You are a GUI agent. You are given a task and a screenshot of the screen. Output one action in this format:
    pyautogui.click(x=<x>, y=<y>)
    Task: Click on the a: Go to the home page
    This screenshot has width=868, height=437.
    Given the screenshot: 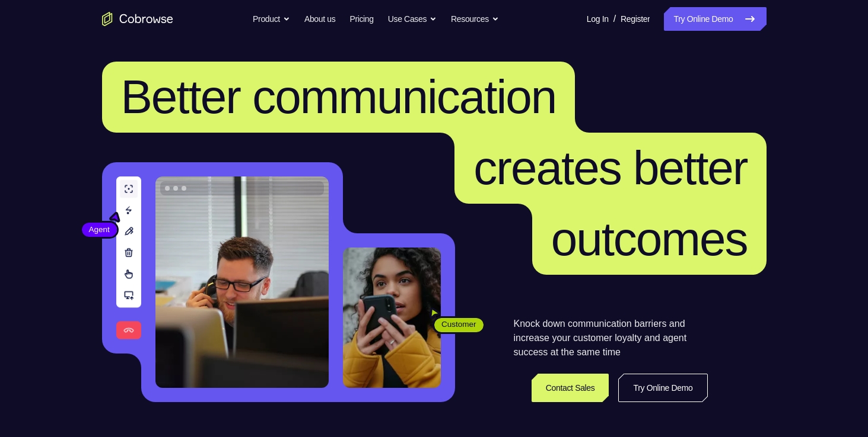 What is the action you would take?
    pyautogui.click(x=138, y=19)
    